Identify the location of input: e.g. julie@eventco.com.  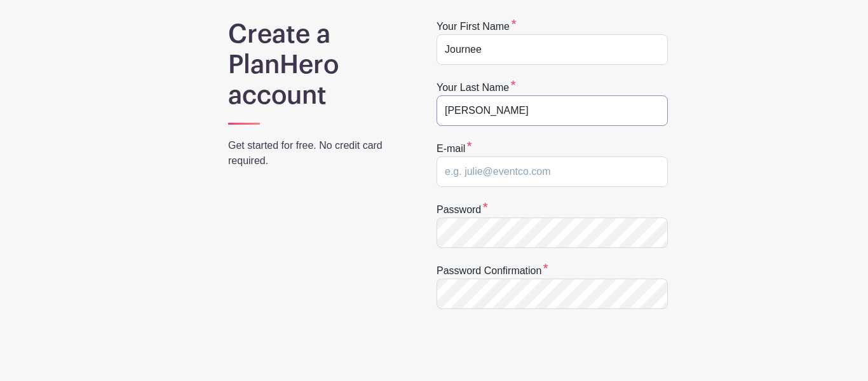
(552, 171).